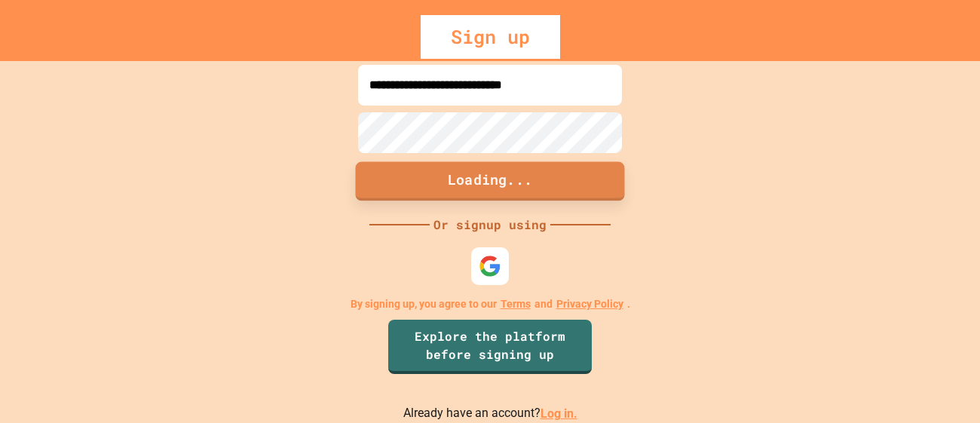 The width and height of the screenshot is (980, 423). What do you see at coordinates (490, 266) in the screenshot?
I see `img: google-icon.svg` at bounding box center [490, 266].